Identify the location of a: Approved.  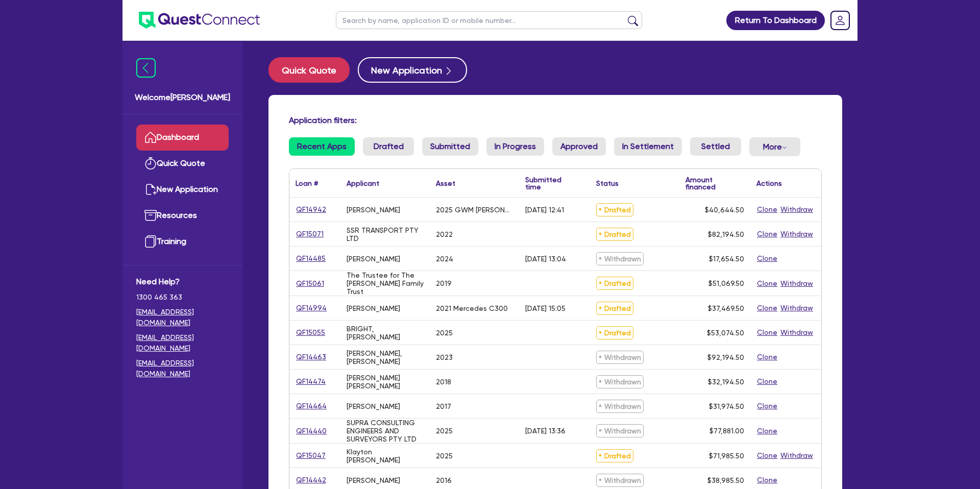
(579, 147).